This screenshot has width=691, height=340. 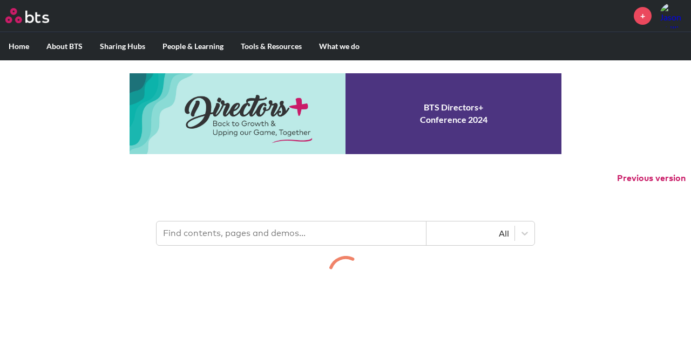 What do you see at coordinates (291, 234) in the screenshot?
I see `input: Find contents, pages and demos...` at bounding box center [291, 234].